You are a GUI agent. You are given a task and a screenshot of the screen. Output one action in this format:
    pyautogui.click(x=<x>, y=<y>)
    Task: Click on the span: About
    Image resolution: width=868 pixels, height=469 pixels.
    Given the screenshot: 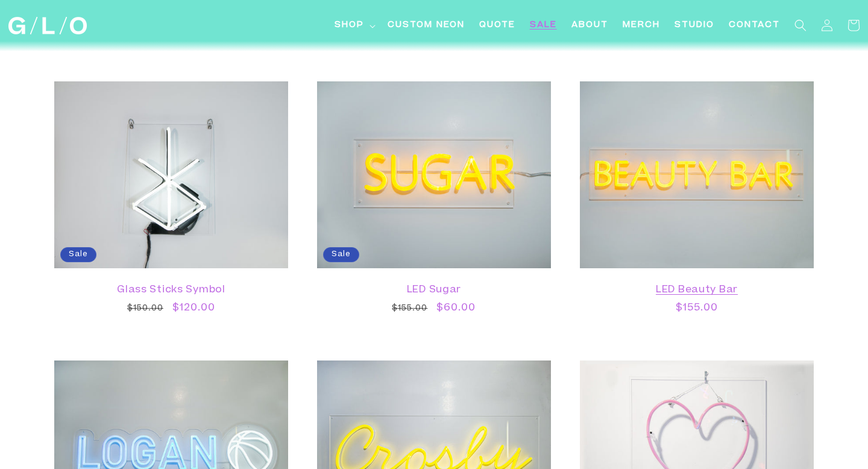 What is the action you would take?
    pyautogui.click(x=590, y=25)
    